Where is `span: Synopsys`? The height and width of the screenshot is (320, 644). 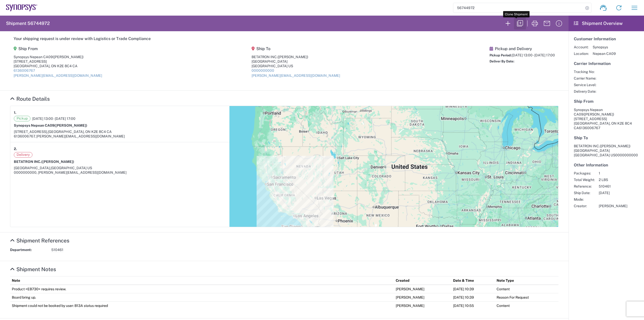 span: Synopsys is located at coordinates (605, 47).